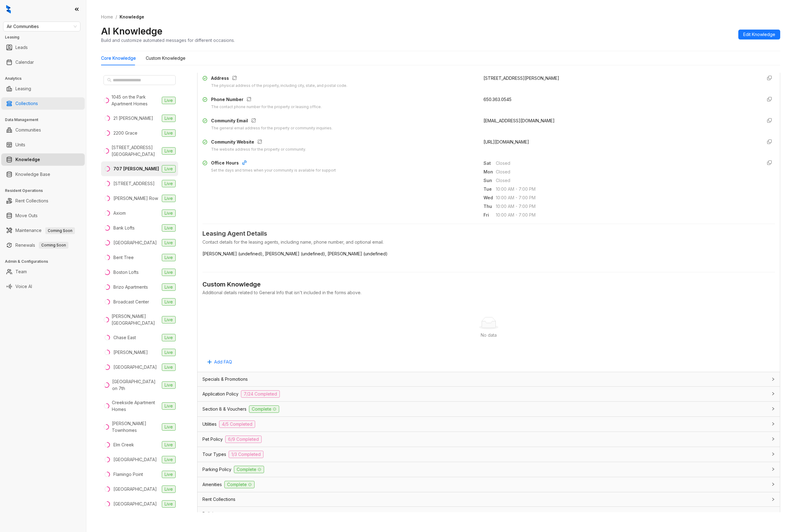  What do you see at coordinates (43, 145) in the screenshot?
I see `li: Units` at bounding box center [43, 145].